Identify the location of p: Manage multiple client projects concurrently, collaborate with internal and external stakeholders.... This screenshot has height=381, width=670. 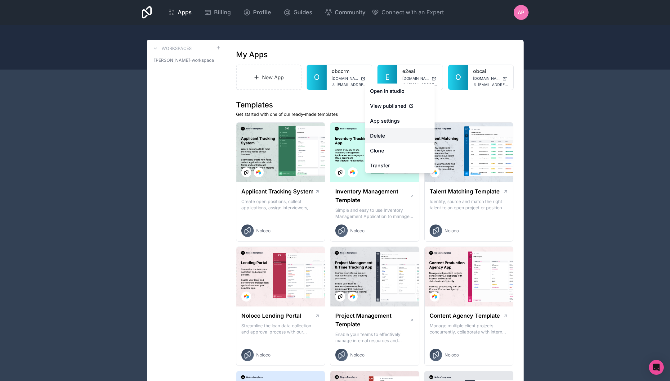
(469, 329).